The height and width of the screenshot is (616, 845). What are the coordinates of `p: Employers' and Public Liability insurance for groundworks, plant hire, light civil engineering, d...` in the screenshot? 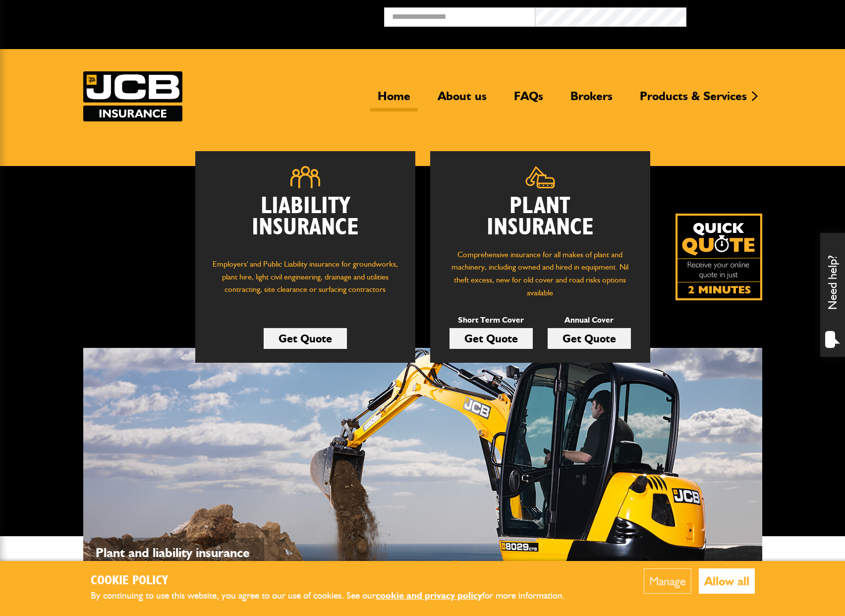 It's located at (306, 281).